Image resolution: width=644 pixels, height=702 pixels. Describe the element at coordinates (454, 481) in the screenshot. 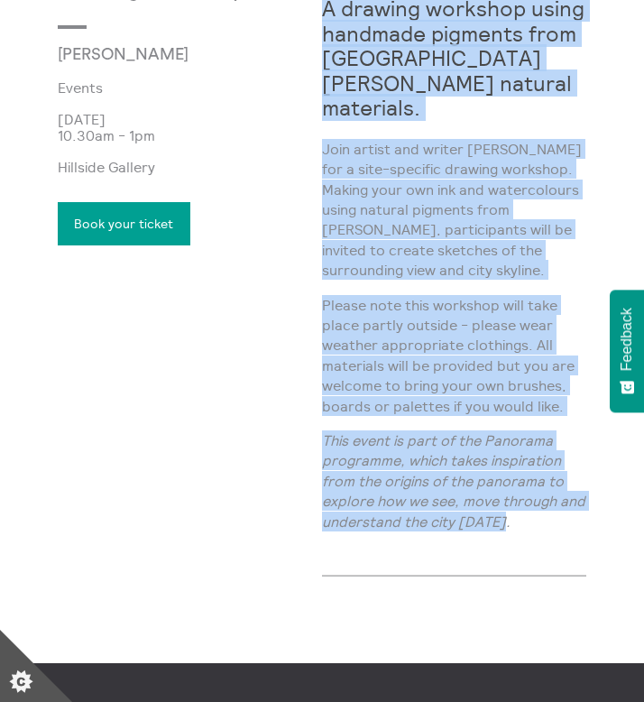

I see `em: This event is part of the Panorama programme, which takes inspiration from the origins of the pan...` at that location.